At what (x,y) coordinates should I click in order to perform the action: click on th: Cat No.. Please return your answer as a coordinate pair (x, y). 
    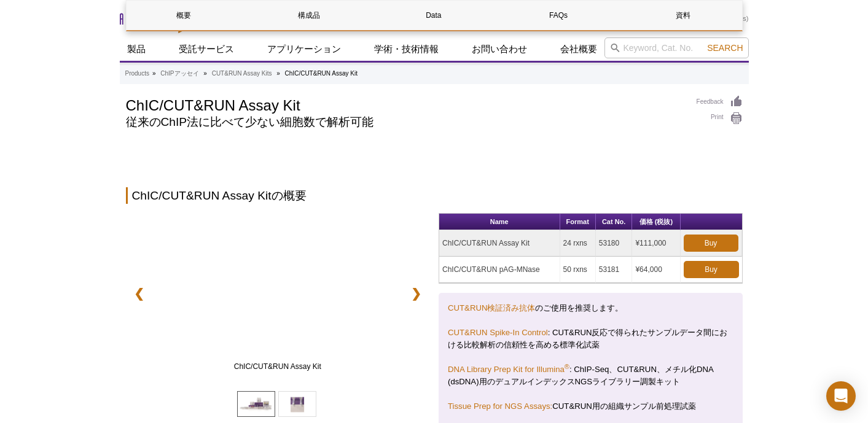
    Looking at the image, I should click on (614, 222).